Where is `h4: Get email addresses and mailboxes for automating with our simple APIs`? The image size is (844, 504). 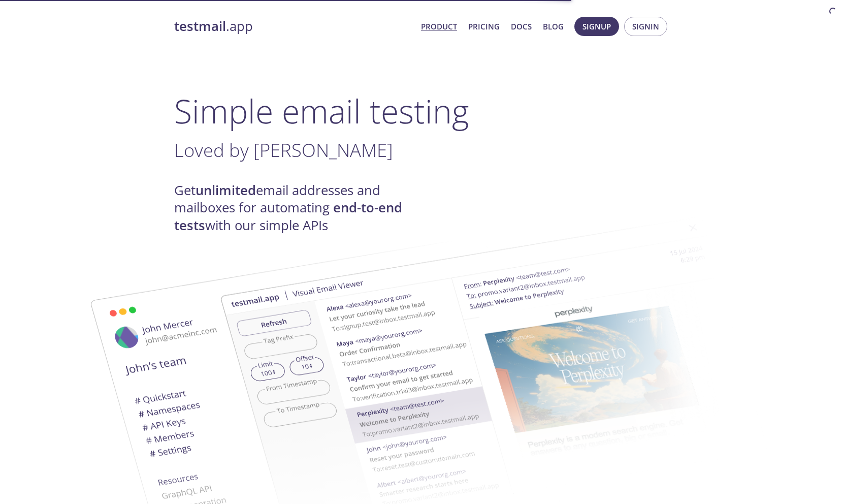
h4: Get email addresses and mailboxes for automating with our simple APIs is located at coordinates (298, 208).